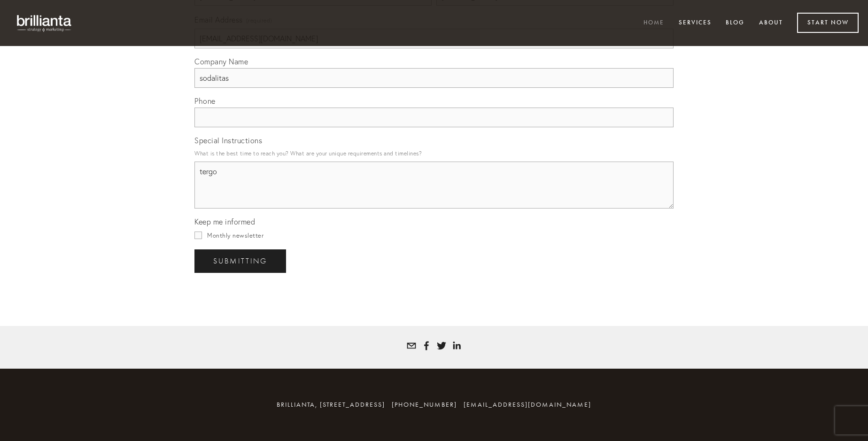 This screenshot has height=441, width=868. I want to click on textarea: tergo, so click(434, 185).